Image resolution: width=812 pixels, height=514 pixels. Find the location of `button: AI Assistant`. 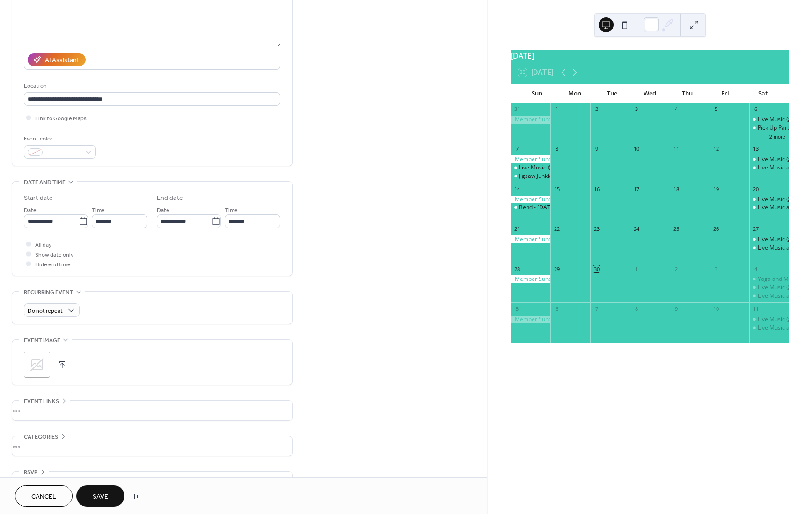

button: AI Assistant is located at coordinates (57, 59).